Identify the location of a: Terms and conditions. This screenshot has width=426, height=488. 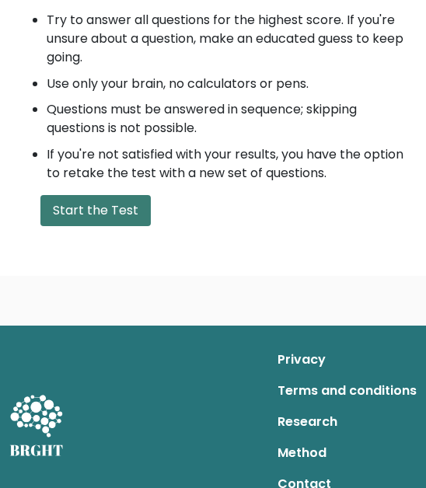
(347, 391).